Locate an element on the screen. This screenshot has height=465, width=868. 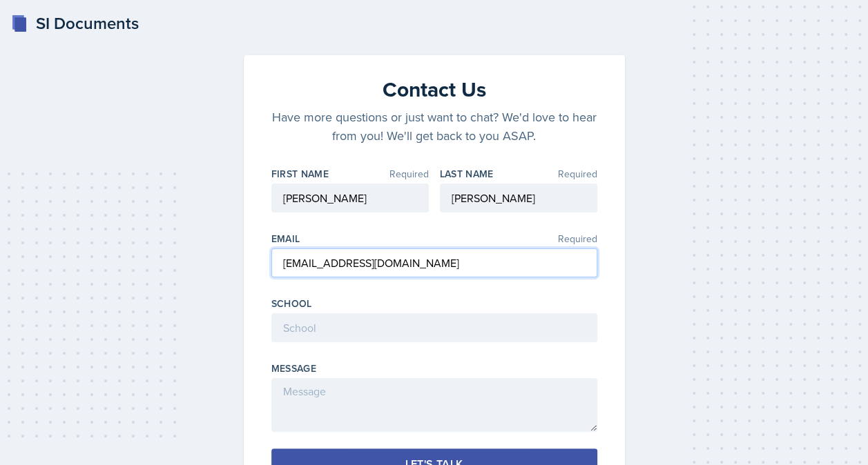
input: First Name is located at coordinates (350, 198).